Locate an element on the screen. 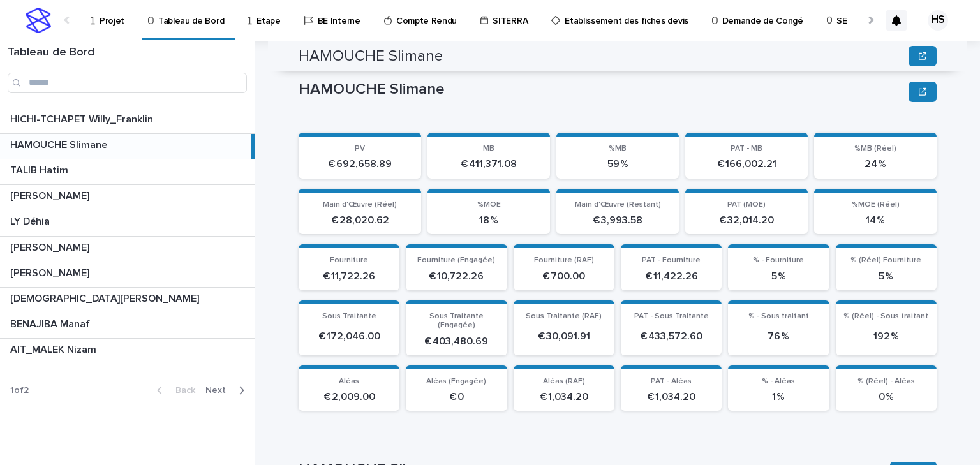  p: LY Déhia is located at coordinates (31, 220).